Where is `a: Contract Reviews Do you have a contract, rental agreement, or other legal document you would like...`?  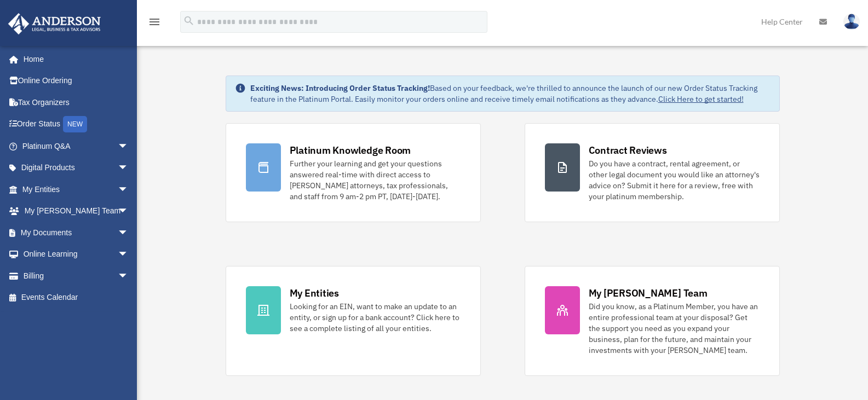
a: Contract Reviews Do you have a contract, rental agreement, or other legal document you would like... is located at coordinates (653, 172).